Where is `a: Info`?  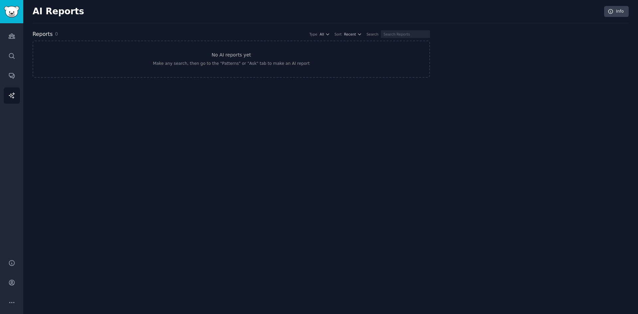
a: Info is located at coordinates (617, 12).